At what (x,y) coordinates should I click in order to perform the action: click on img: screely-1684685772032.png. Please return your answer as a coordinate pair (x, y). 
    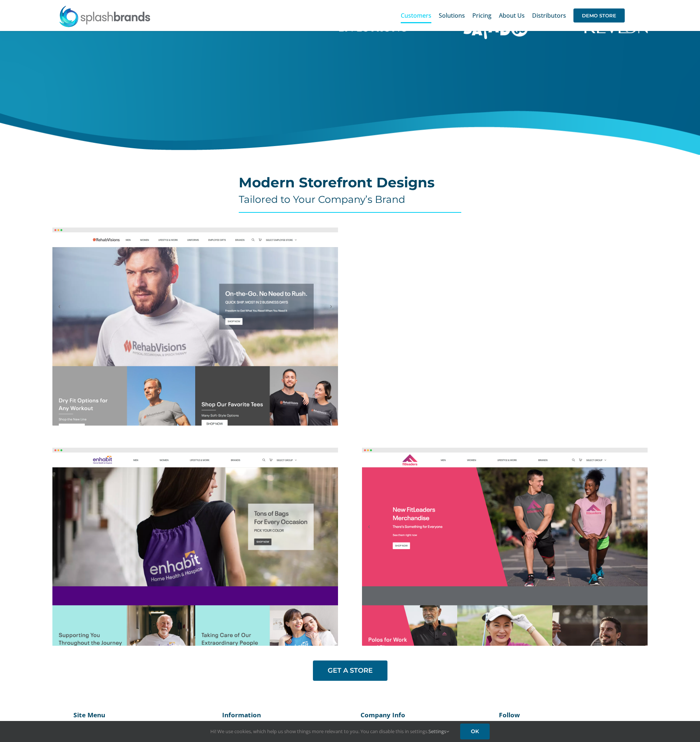
    Looking at the image, I should click on (505, 326).